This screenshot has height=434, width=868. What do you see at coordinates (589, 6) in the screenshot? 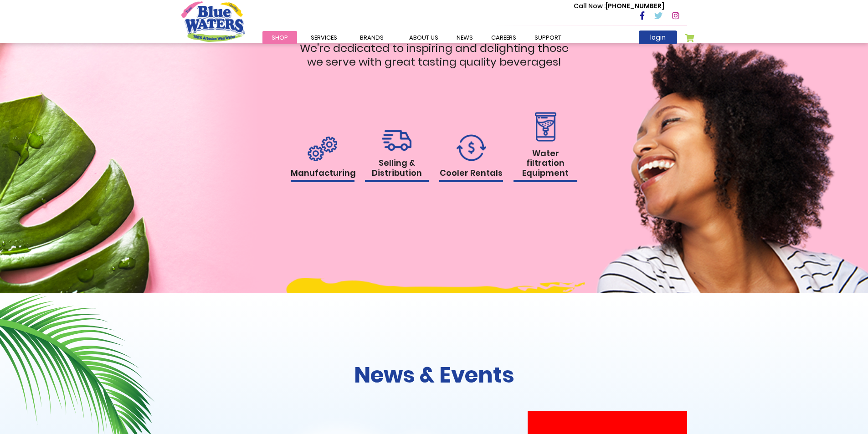
I see `span: Call Now :` at bounding box center [589, 6].